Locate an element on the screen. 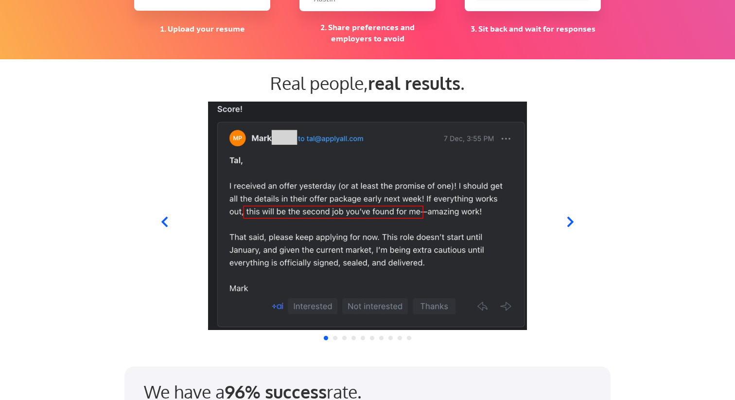  div: 2. Share preferences and employers to avoid is located at coordinates (368, 33).